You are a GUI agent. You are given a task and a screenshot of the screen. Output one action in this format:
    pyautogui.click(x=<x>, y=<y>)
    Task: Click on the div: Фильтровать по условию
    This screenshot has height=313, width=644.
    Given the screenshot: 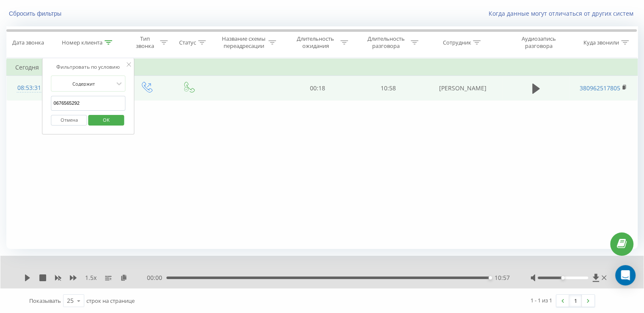 What is the action you would take?
    pyautogui.click(x=88, y=67)
    